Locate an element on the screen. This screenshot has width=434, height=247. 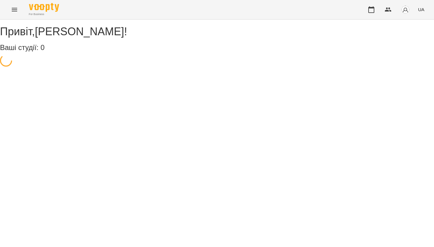
img: avatar_s.png is located at coordinates (405, 10).